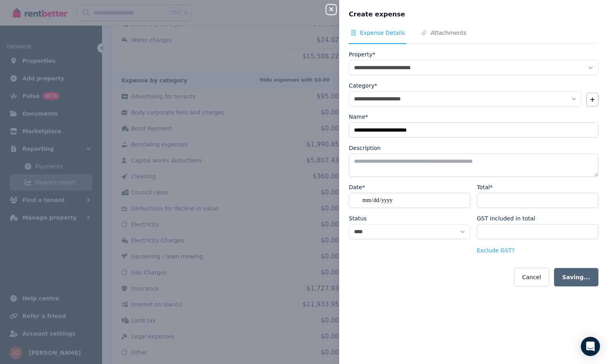 This screenshot has height=364, width=608. I want to click on label: Date*, so click(357, 187).